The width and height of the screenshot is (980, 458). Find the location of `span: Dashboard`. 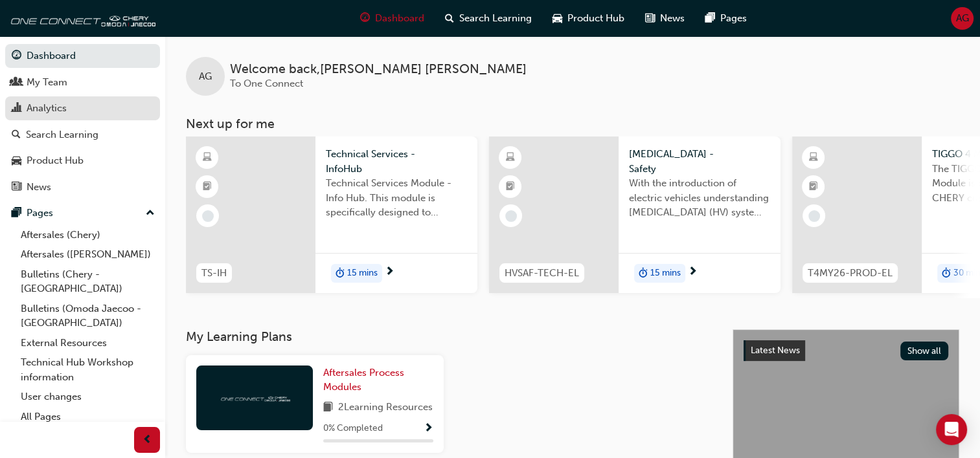

span: Dashboard is located at coordinates (400, 18).